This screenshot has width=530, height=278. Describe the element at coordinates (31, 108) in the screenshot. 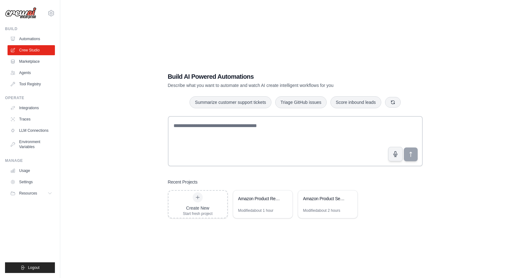

I see `a: Integrations` at that location.